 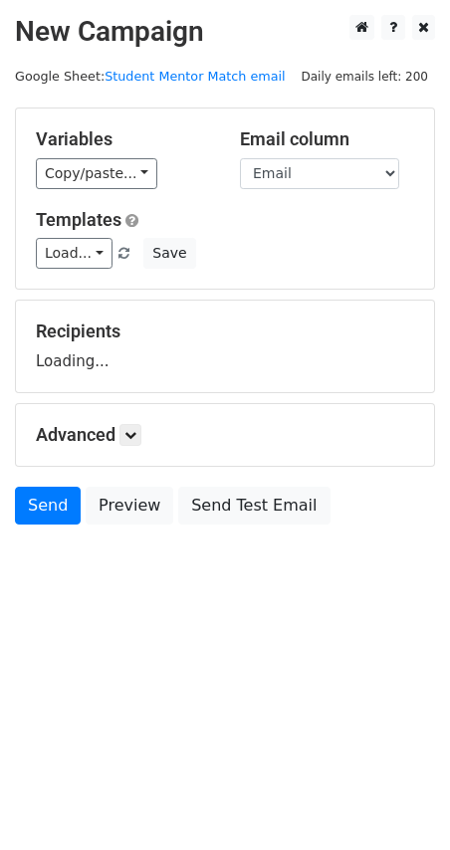 I want to click on a: Send Test Email, so click(x=254, y=506).